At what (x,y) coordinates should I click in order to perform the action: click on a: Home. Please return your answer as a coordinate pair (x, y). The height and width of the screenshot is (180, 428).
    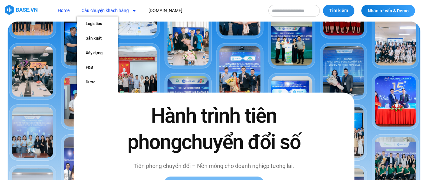
    Looking at the image, I should click on (64, 10).